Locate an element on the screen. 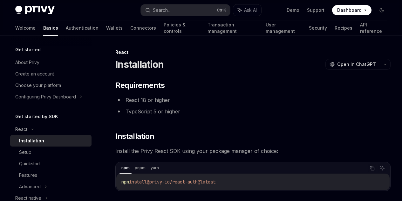  button: Copy the contents from the code block is located at coordinates (373, 168).